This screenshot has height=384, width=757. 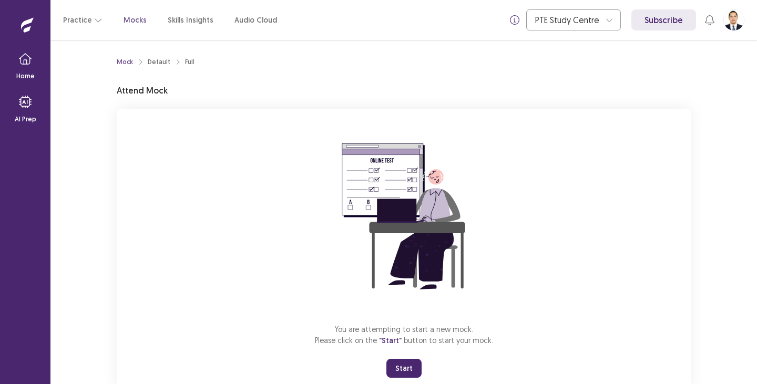 I want to click on div: PTE Study Centre, so click(x=568, y=20).